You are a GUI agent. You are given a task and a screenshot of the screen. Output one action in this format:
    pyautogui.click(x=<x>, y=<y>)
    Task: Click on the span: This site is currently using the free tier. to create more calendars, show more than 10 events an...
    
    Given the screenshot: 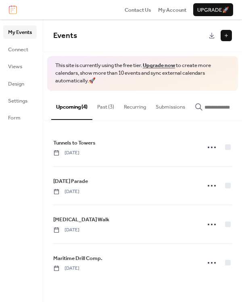 What is the action you would take?
    pyautogui.click(x=143, y=73)
    